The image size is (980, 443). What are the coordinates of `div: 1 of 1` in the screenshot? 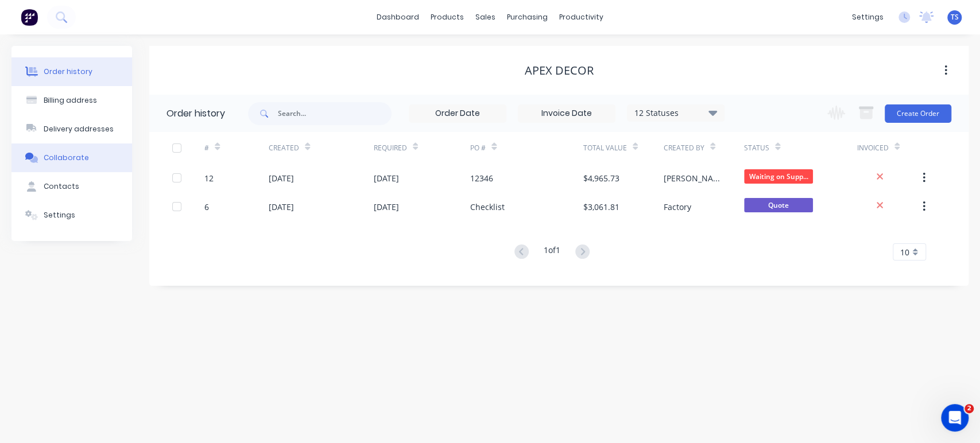 It's located at (552, 252).